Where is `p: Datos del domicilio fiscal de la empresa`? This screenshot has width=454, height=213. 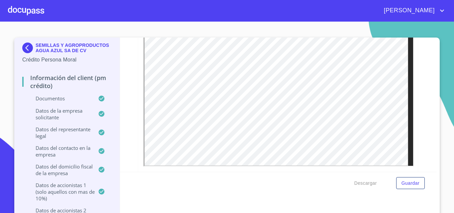
p: Datos del domicilio fiscal de la empresa is located at coordinates (60, 170).